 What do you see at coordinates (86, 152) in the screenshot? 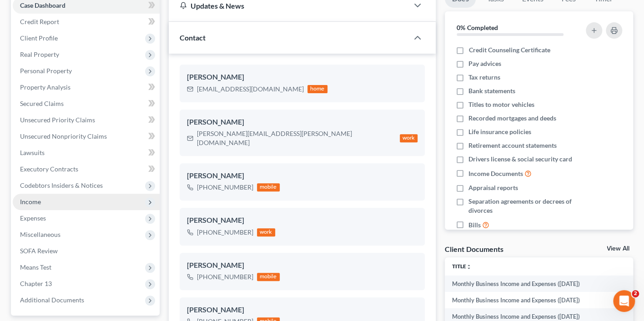
I see `a: Lawsuits` at bounding box center [86, 152].